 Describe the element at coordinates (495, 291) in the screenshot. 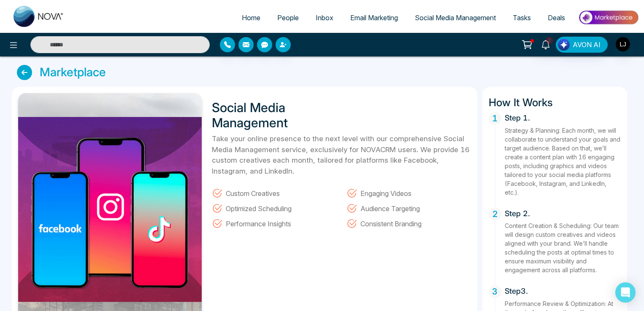

I see `span: 3` at that location.